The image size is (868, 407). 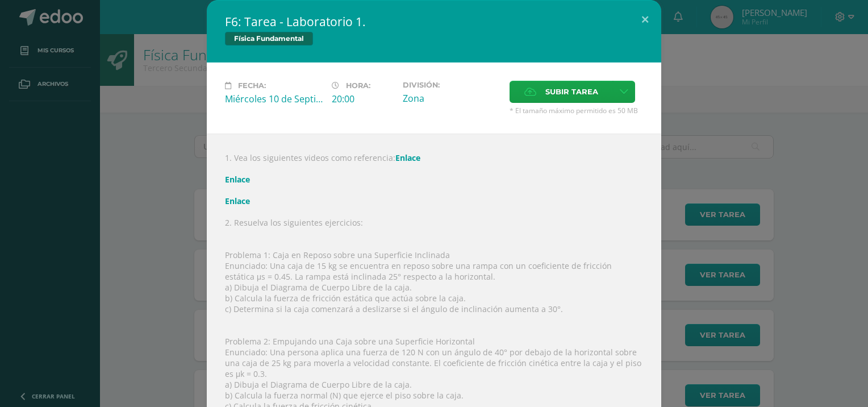 I want to click on span: Física Fundamental, so click(x=269, y=39).